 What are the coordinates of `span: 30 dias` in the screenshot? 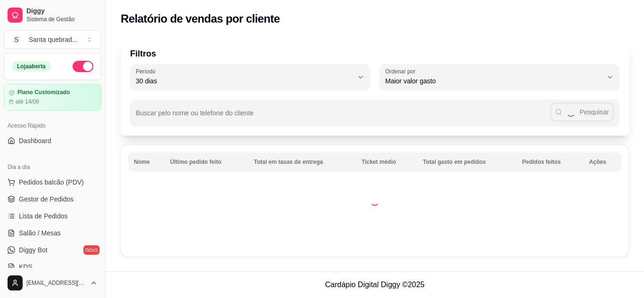 It's located at (244, 81).